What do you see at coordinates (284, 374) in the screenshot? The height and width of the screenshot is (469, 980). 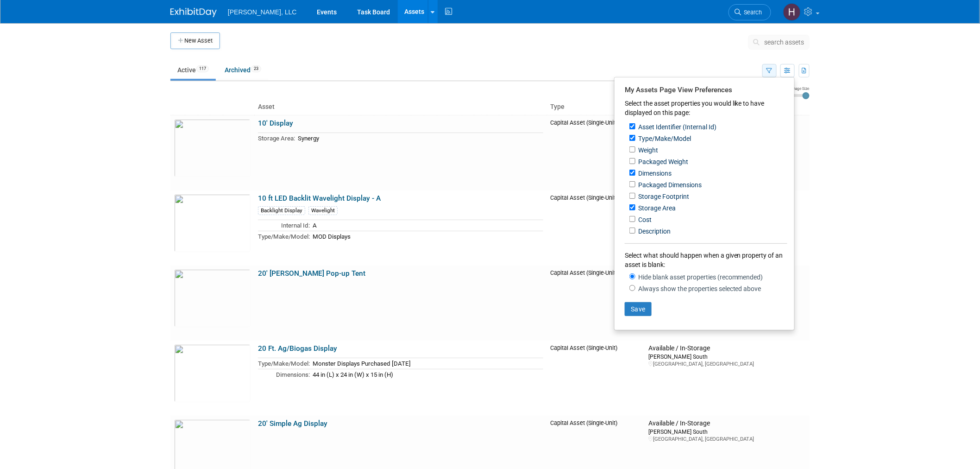 I see `td: Dimensions:` at bounding box center [284, 374].